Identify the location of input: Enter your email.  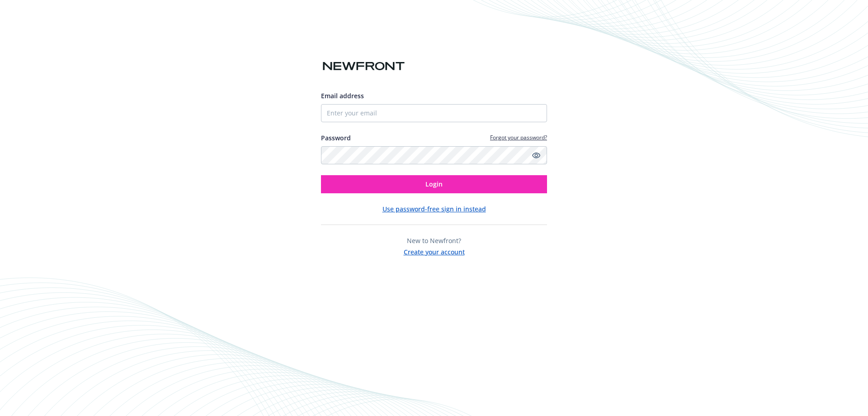
(434, 114).